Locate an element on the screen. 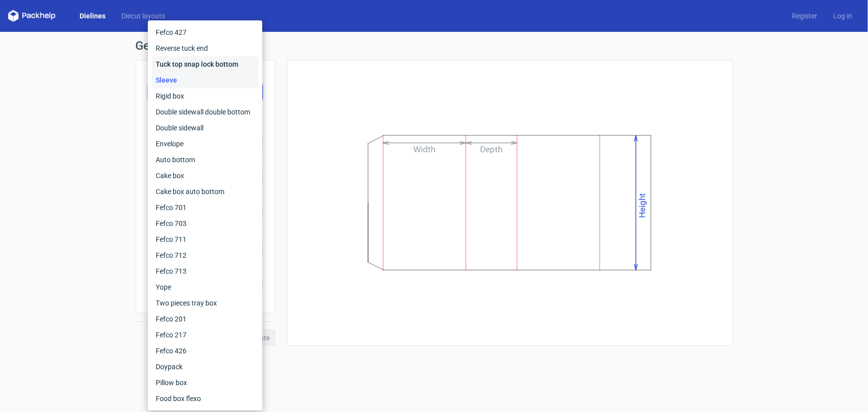 This screenshot has width=868, height=412. a: Diecut layouts is located at coordinates (143, 16).